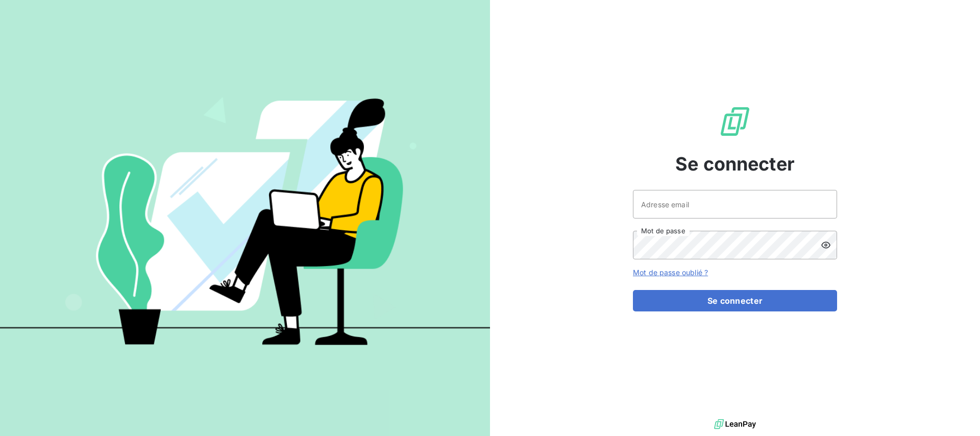  I want to click on input: placeholder, so click(735, 204).